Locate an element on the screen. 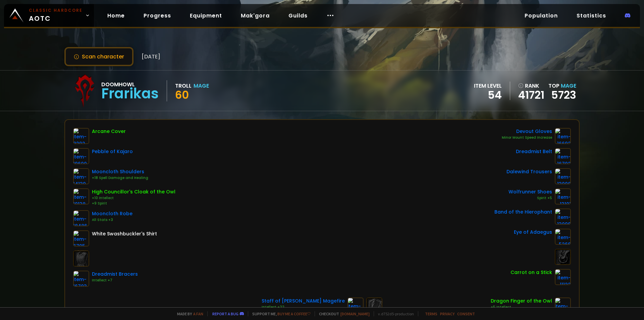 This screenshot has height=320, width=644. div: Dalewind Trousers is located at coordinates (529, 172).